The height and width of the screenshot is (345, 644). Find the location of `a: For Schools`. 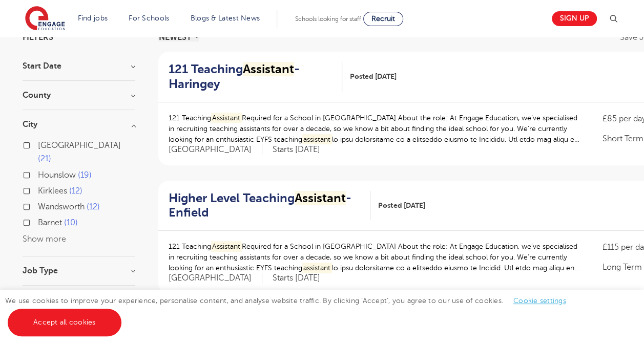

a: For Schools is located at coordinates (149, 18).